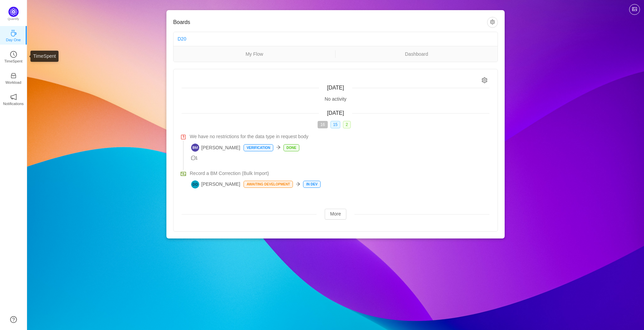 The width and height of the screenshot is (644, 330). Describe the element at coordinates (312, 184) in the screenshot. I see `p: In Dev` at that location.